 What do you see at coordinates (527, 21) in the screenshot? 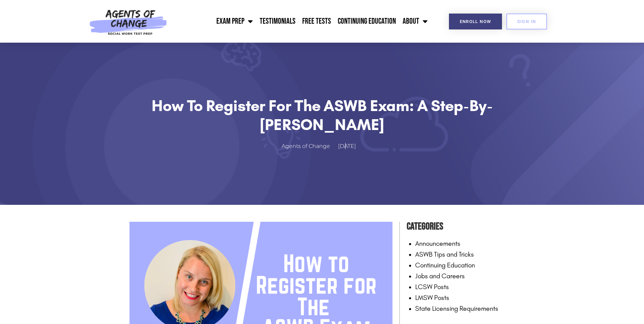
I see `a: SIGN IN` at bounding box center [527, 21].